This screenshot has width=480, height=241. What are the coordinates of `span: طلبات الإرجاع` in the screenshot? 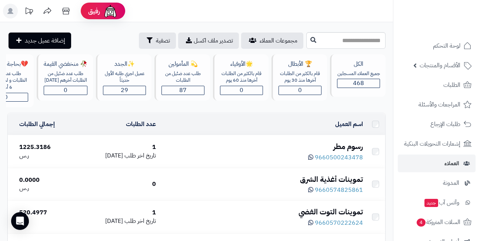 It's located at (445, 124).